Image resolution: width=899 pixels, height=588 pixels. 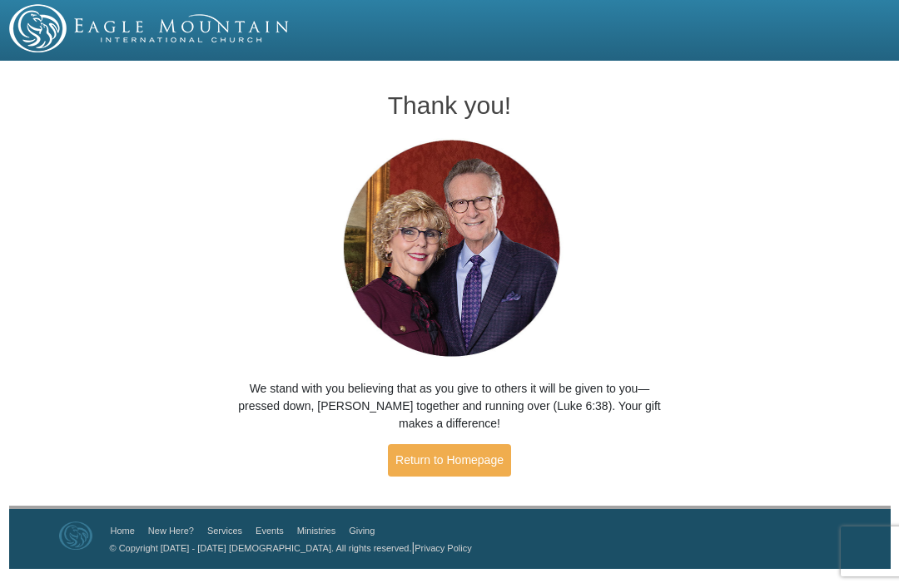 What do you see at coordinates (316, 531) in the screenshot?
I see `a: Ministries` at bounding box center [316, 531].